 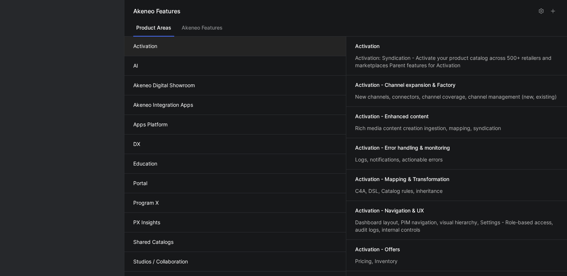 What do you see at coordinates (389, 210) in the screenshot?
I see `div: Activation - Navigation & UX` at bounding box center [389, 210].